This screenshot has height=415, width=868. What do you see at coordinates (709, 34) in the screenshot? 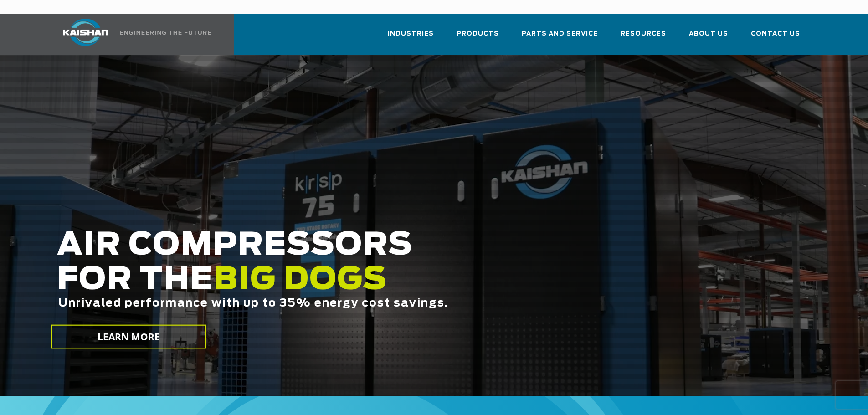
I see `span: About Us` at bounding box center [709, 34].